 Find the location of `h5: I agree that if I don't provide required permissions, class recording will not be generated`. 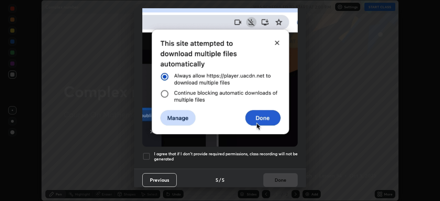

h5: I agree that if I don't provide required permissions, class recording will not be generated is located at coordinates (226, 156).